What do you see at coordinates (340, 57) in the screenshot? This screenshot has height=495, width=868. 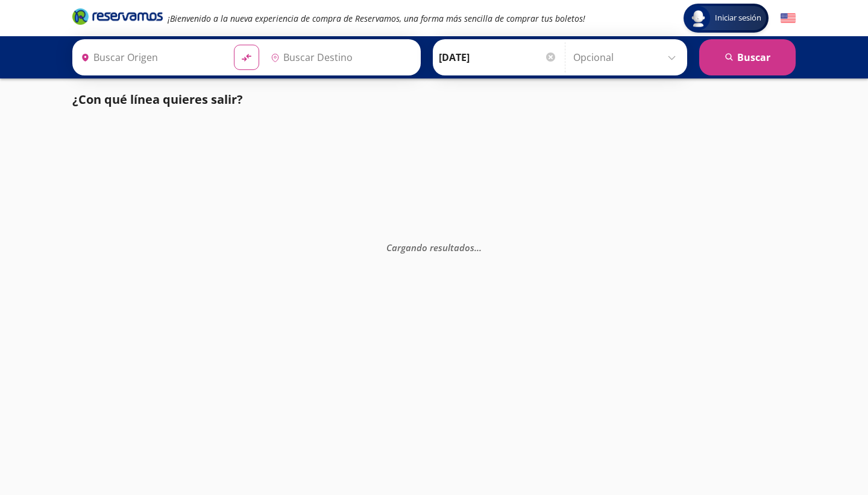 I see `input: Buscar Destino` at bounding box center [340, 57].